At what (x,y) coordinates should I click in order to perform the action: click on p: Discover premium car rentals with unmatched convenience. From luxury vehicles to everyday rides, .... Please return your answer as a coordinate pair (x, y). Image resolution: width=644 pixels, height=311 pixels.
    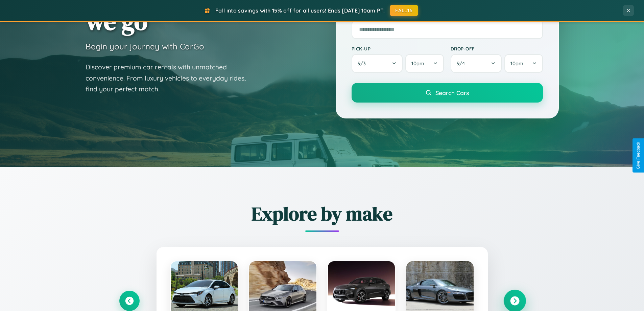
    Looking at the image, I should click on (170, 78).